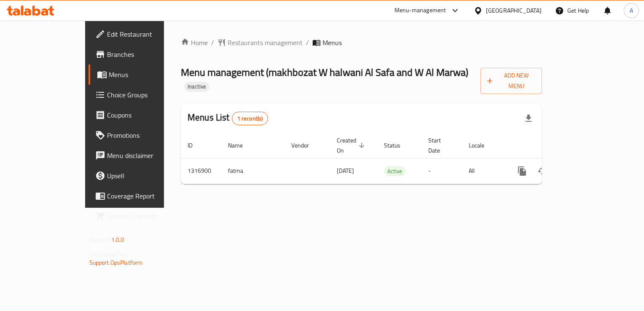 The image size is (644, 311). What do you see at coordinates (522, 171) in the screenshot?
I see `button: more` at bounding box center [522, 171].